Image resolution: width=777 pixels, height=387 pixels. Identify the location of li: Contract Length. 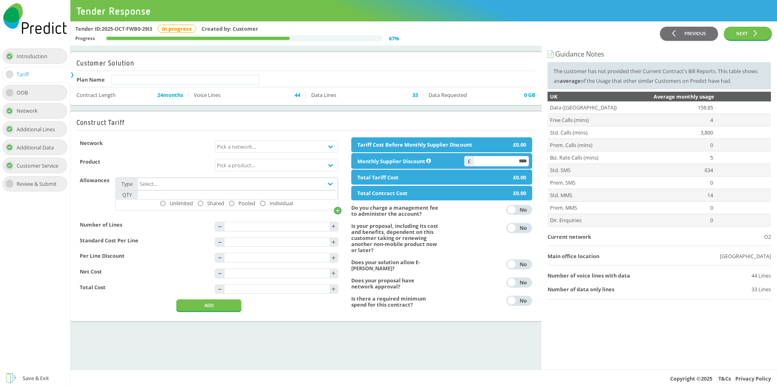
(132, 95).